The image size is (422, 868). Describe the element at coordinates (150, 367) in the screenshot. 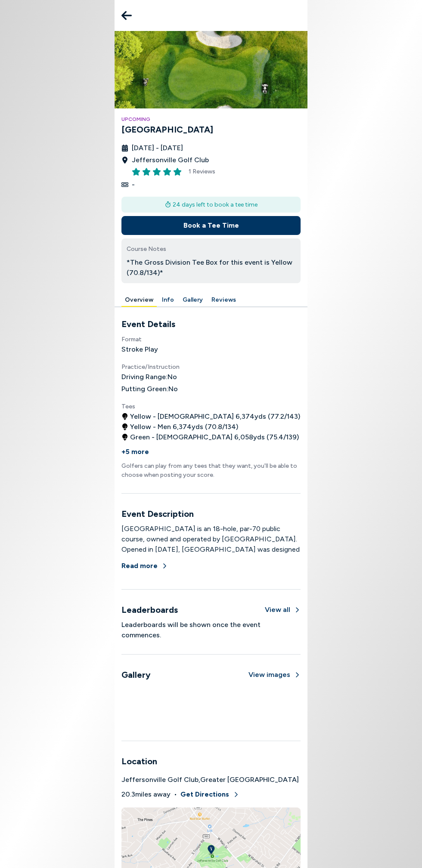

I see `span: Practice/Instruction` at that location.